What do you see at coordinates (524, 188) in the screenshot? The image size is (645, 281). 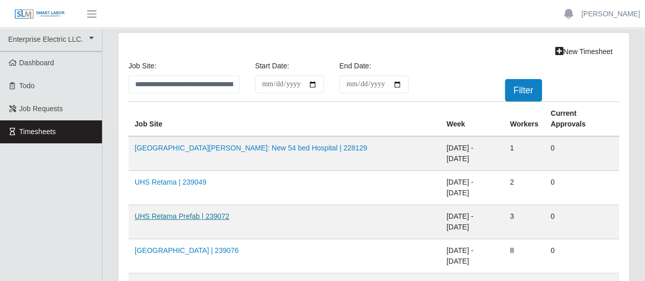 I see `td: 2` at bounding box center [524, 188].